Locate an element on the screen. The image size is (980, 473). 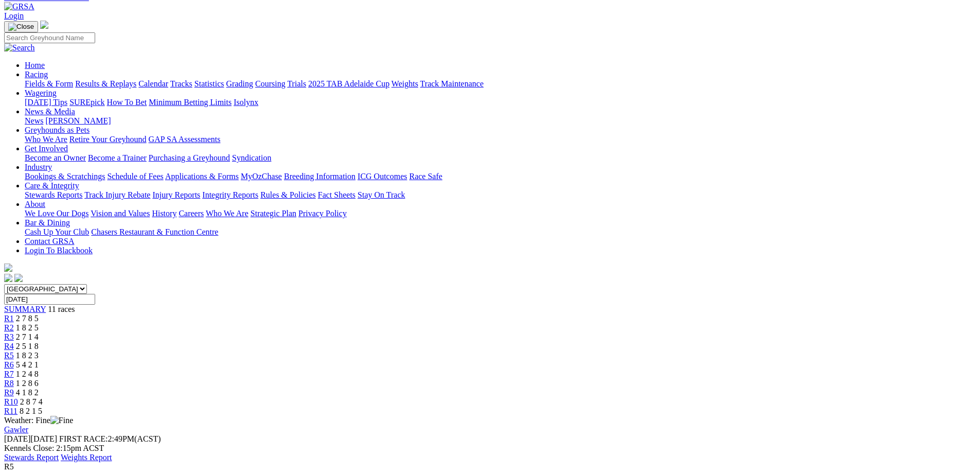
a: Chasers Restaurant & Function Centre is located at coordinates (155, 232).